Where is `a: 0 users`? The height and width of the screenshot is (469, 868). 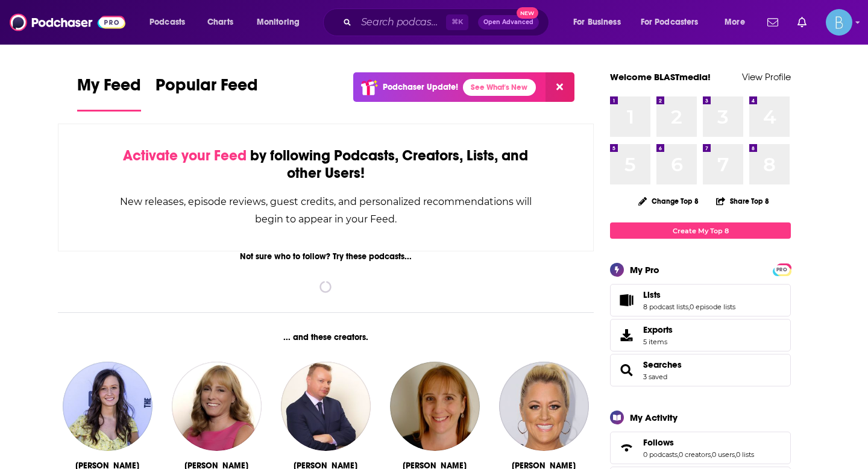
a: 0 users is located at coordinates (723, 454).